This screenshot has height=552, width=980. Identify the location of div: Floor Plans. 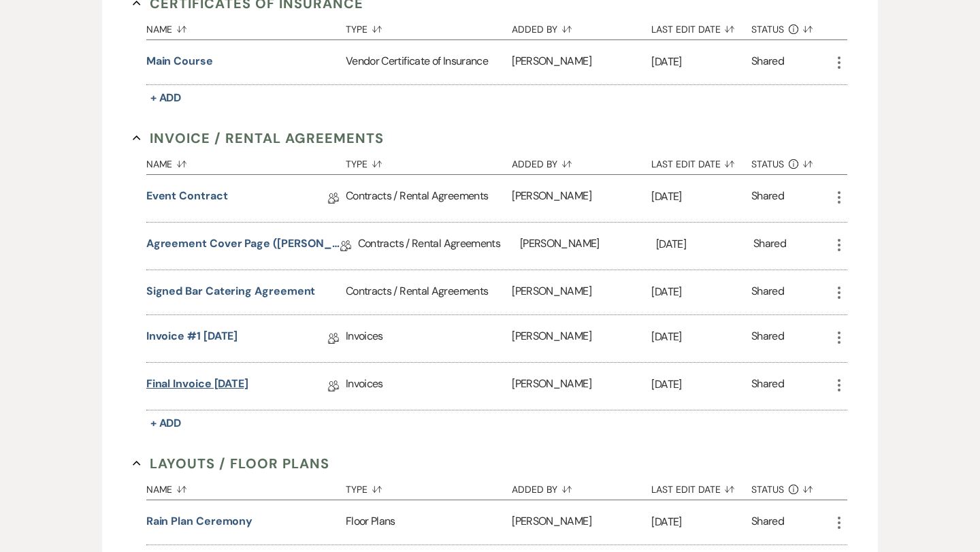
(429, 522).